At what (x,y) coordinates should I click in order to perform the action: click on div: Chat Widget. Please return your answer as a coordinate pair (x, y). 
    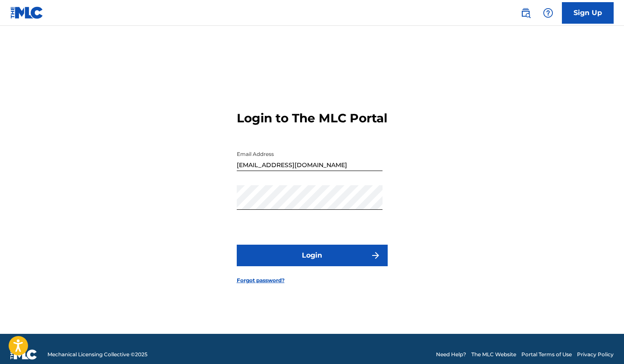
    Looking at the image, I should click on (602, 343).